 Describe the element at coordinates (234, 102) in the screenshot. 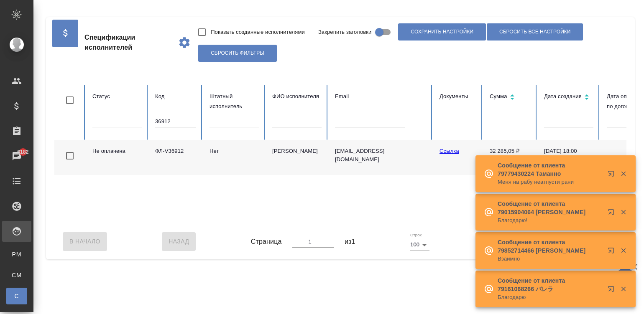

I see `div: Штатный исполнитель` at that location.